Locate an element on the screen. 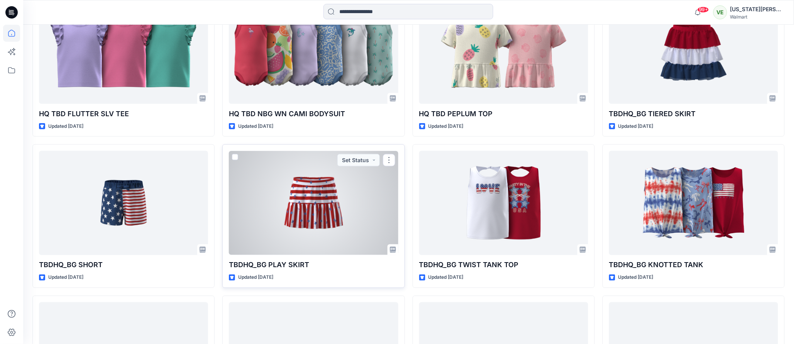 This screenshot has height=344, width=794. p: HQ TBD NBG WN CAMI BODYSUIT is located at coordinates (314, 114).